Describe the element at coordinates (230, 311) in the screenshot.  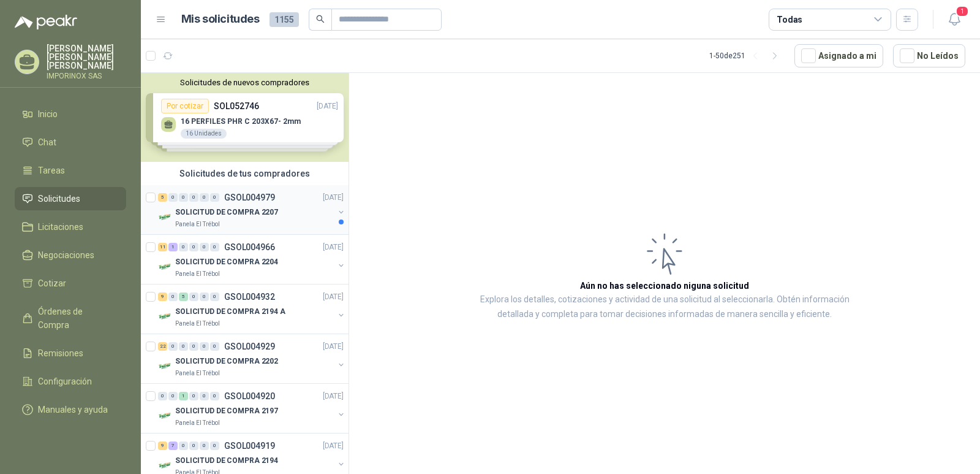
I see `p: SOLICITUD DE COMPRA 2194 A` at that location.